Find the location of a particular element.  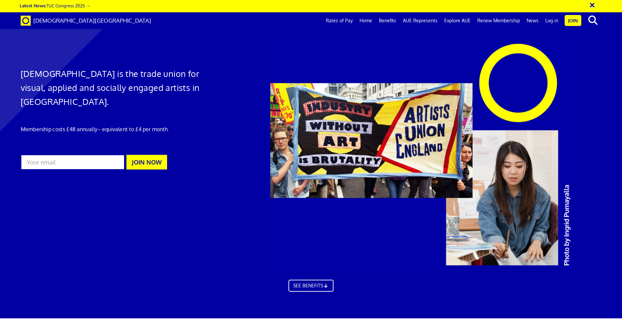

p: Membership costs £48 annually – equivalent to £4 per month. is located at coordinates (114, 129).